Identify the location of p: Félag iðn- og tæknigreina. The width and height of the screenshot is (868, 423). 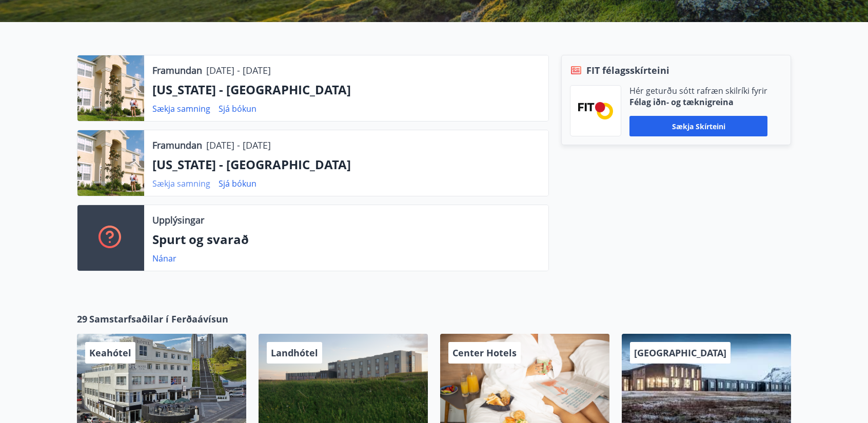
(699, 102).